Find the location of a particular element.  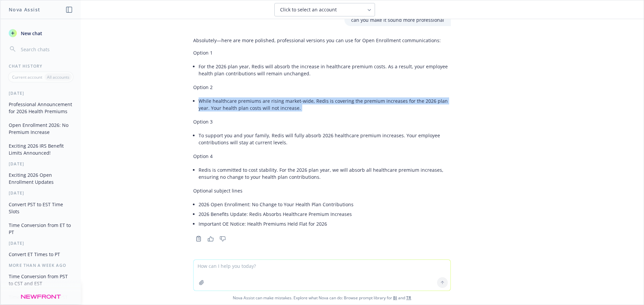

p: Optional subject lines is located at coordinates (322, 191).